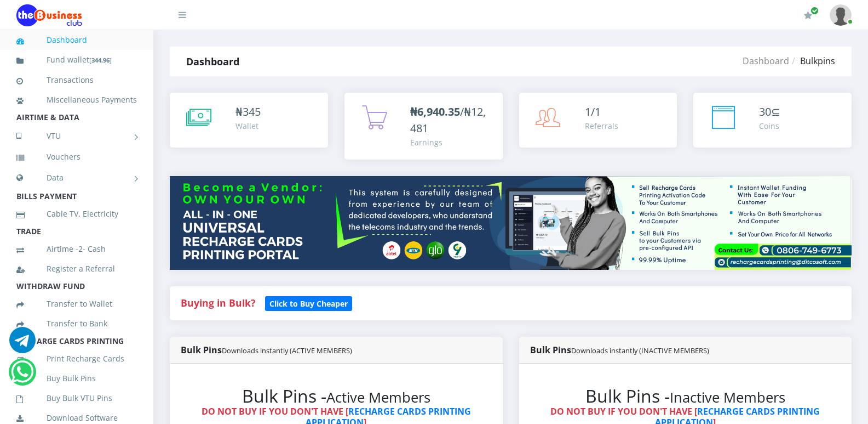  Describe the element at coordinates (77, 157) in the screenshot. I see `a: Vouchers` at that location.